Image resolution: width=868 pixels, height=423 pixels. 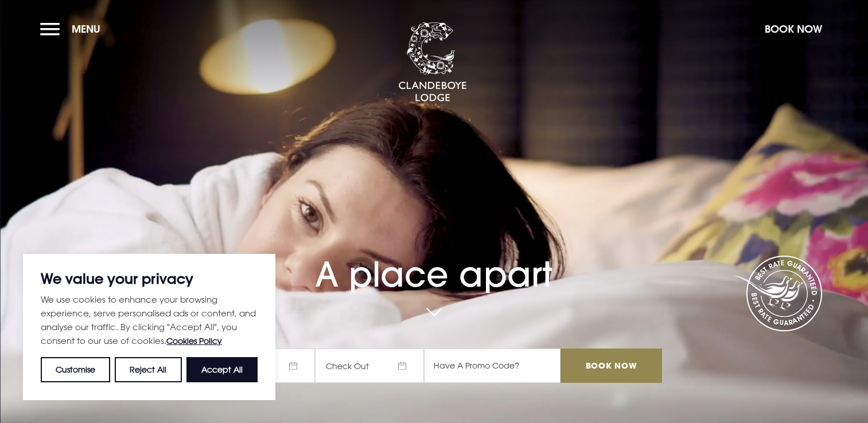 What do you see at coordinates (612, 366) in the screenshot?
I see `input: Book Now` at bounding box center [612, 366].